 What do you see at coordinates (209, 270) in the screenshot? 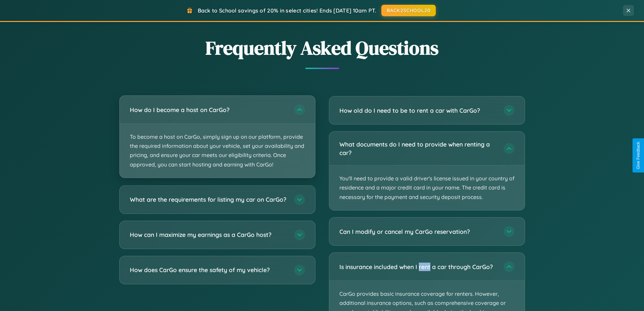
I see `h3: How does CarGo ensure the safety of my vehicle?` at bounding box center [209, 270].